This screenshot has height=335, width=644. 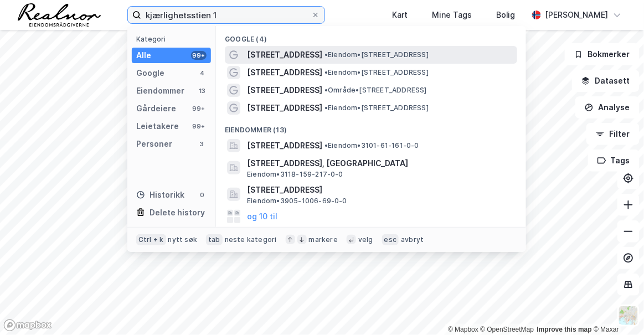 I want to click on div: tab, so click(x=214, y=240).